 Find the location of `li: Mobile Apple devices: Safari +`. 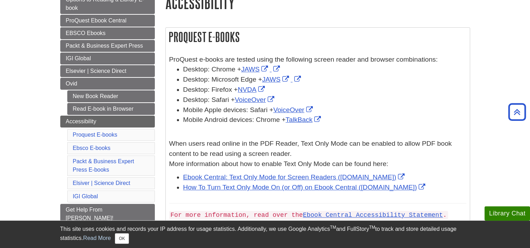

li: Mobile Apple devices: Safari + is located at coordinates (325, 110).